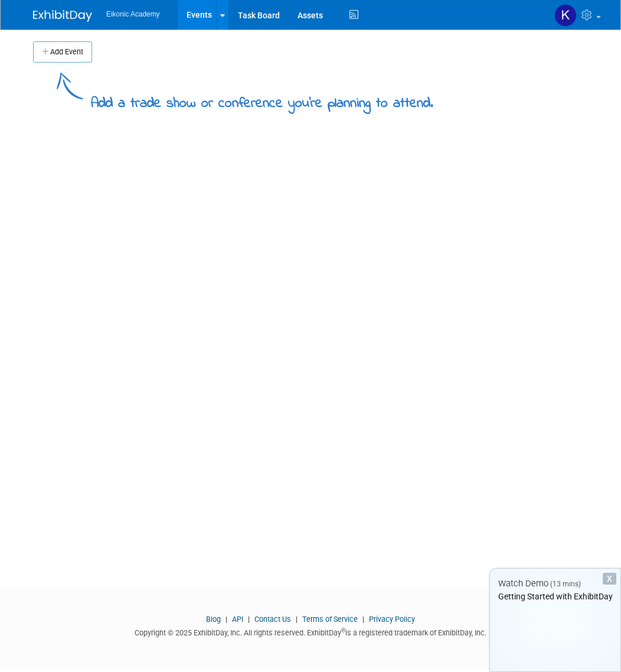 The image size is (621, 672). I want to click on div: Getting Started with ExhibitDay, so click(555, 597).